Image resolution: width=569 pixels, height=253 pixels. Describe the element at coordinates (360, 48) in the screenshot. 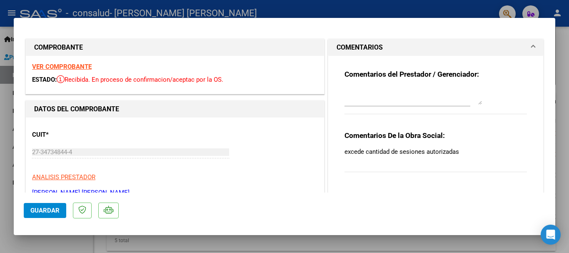

I see `h1: COMENTARIOS` at that location.